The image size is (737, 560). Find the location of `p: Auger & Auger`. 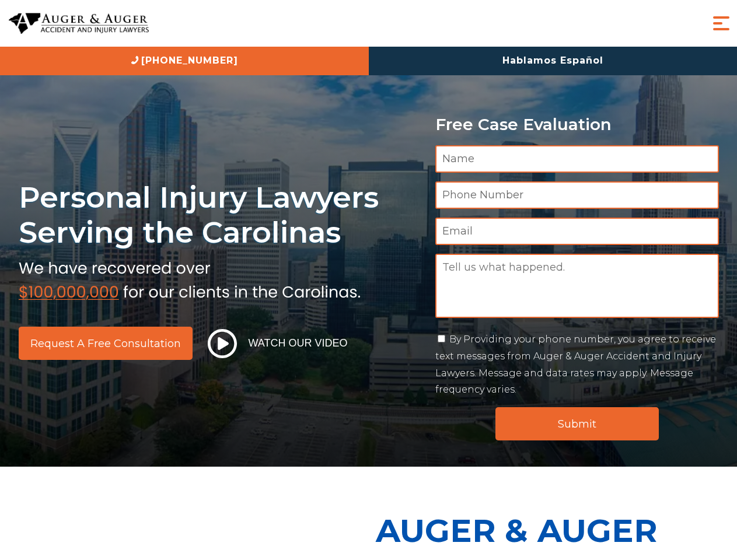

p: Auger & Auger is located at coordinates (554, 530).